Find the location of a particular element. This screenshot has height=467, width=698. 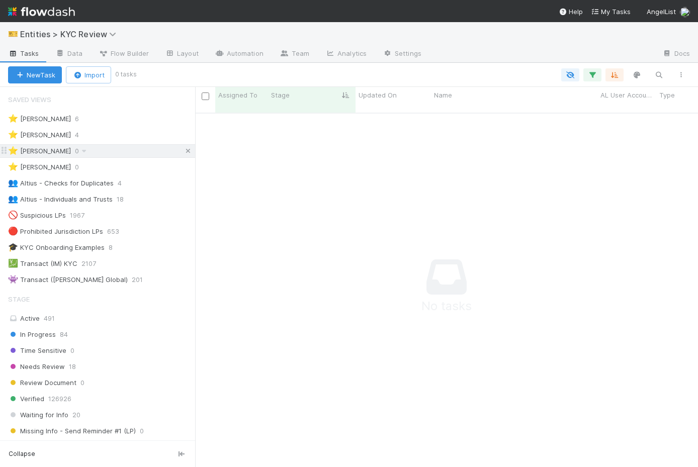

span: 2107 is located at coordinates (93, 263).